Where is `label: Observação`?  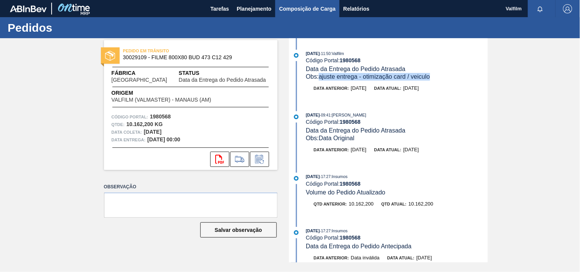
label: Observação is located at coordinates (191, 187).